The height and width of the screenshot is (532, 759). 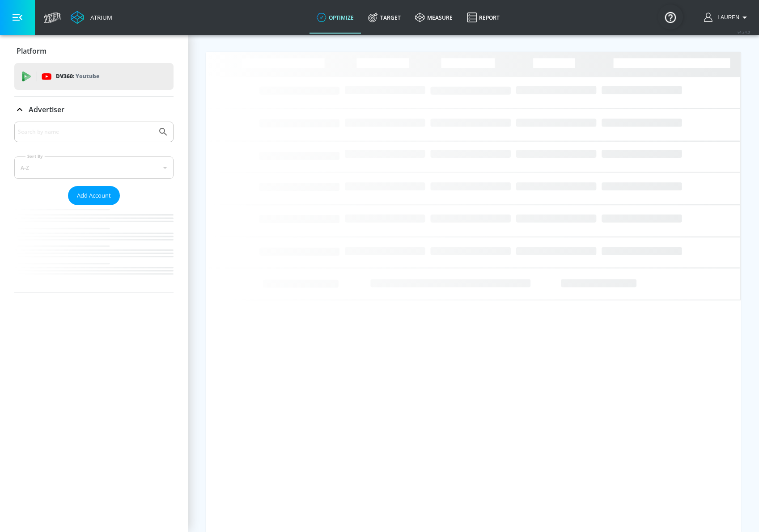 I want to click on label: Sort By, so click(x=35, y=156).